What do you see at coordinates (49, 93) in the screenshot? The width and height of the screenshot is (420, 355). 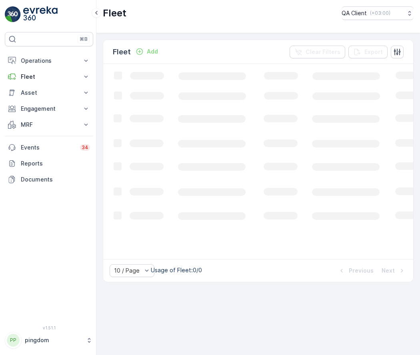 I see `p: Asset` at bounding box center [49, 93].